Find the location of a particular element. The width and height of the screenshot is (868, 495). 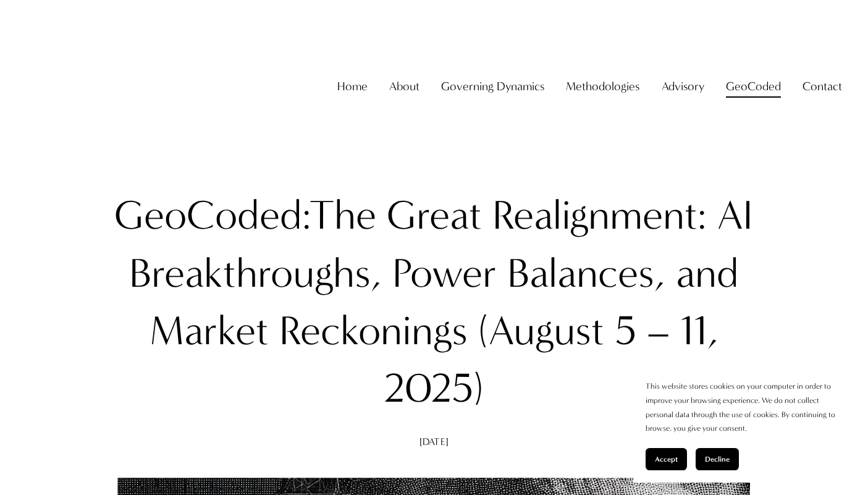

button: Accept is located at coordinates (666, 459).